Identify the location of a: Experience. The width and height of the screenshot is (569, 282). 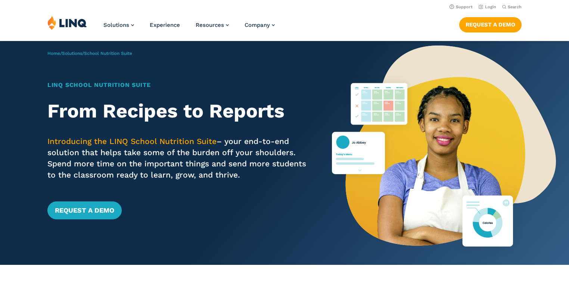
(165, 25).